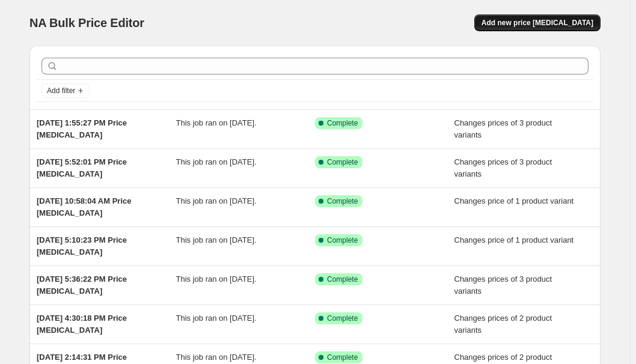 The image size is (636, 364). Describe the element at coordinates (66, 91) in the screenshot. I see `button: Add filter` at that location.